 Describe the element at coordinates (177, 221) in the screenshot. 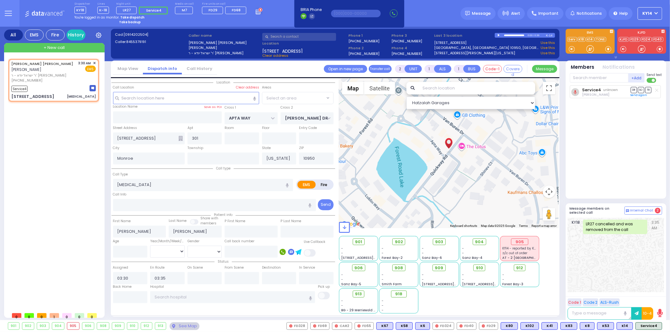

I see `label: Last Name` at that location.